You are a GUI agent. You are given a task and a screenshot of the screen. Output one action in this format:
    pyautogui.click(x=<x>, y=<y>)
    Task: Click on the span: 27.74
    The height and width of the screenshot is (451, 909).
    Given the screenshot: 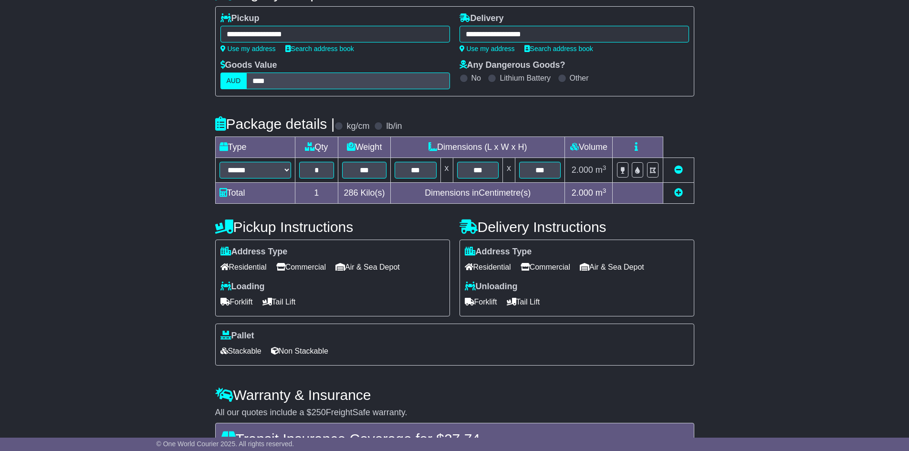 What is the action you would take?
    pyautogui.click(x=462, y=439)
    